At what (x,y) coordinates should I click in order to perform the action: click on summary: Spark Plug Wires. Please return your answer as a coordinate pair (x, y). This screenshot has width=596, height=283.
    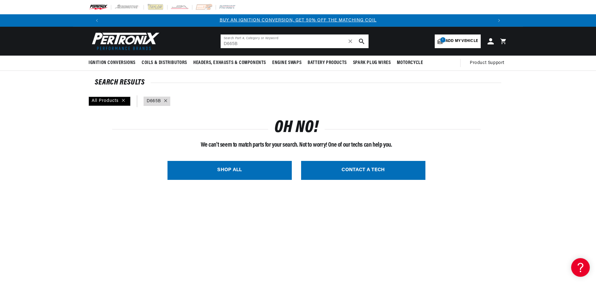
    Looking at the image, I should click on (372, 63).